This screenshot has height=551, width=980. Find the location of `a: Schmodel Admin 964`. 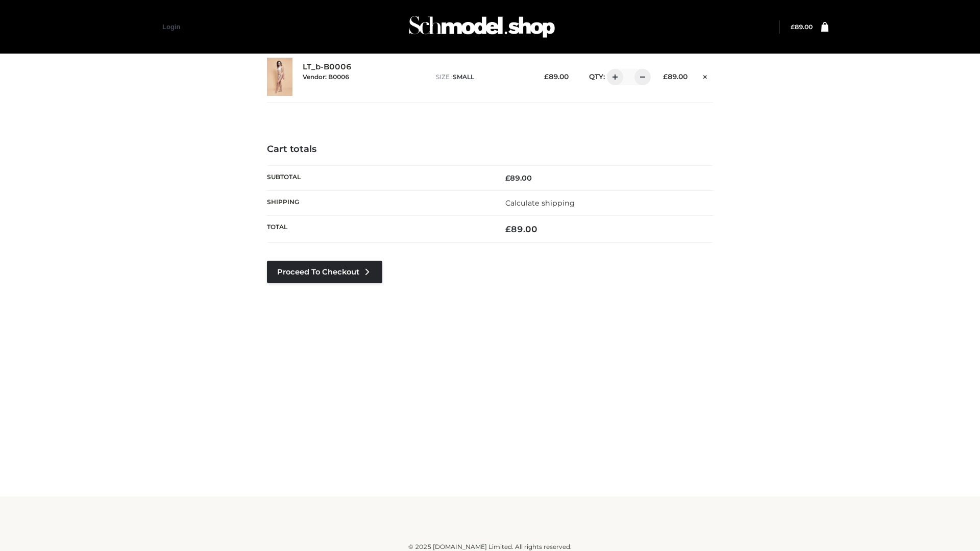

a: Schmodel Admin 964 is located at coordinates (482, 26).